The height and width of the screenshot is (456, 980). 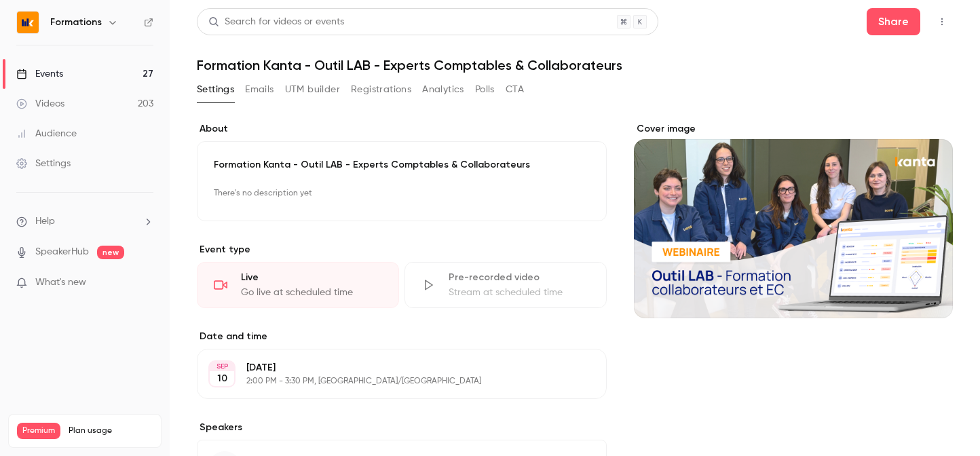 What do you see at coordinates (44, 164) in the screenshot?
I see `div: Settings` at bounding box center [44, 164].